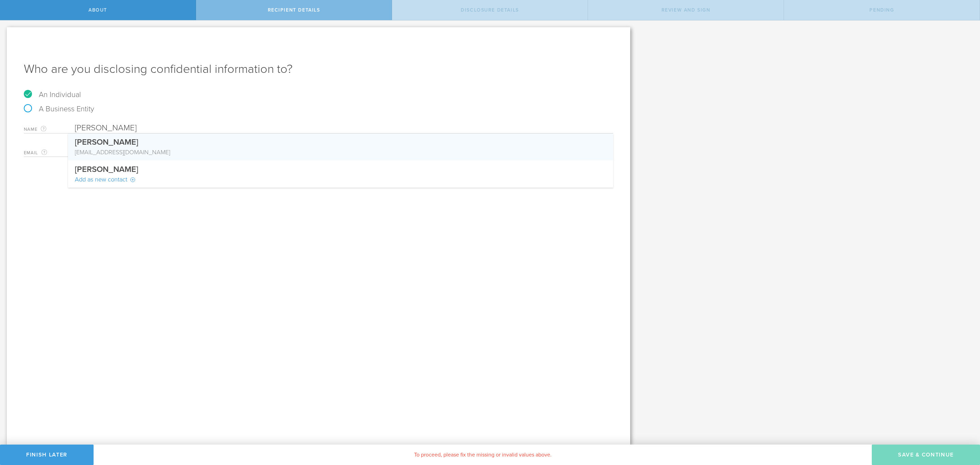  I want to click on label: Email, so click(50, 152).